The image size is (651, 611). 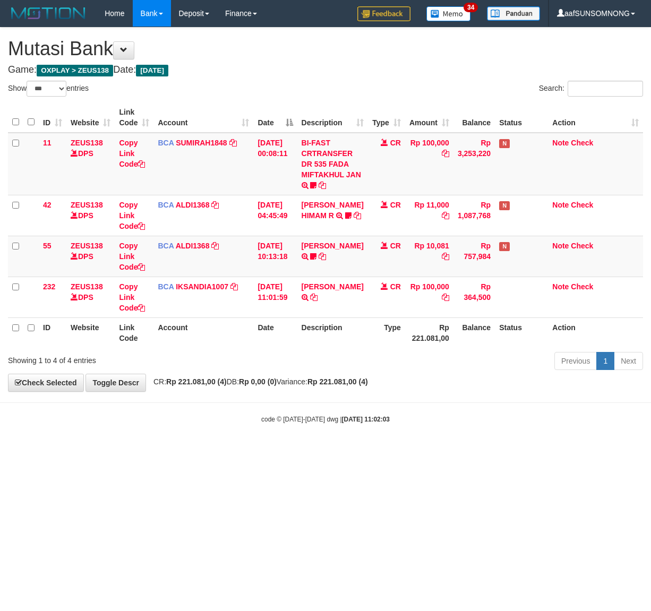 What do you see at coordinates (429, 215) in the screenshot?
I see `td: Rp 11,000` at bounding box center [429, 215].